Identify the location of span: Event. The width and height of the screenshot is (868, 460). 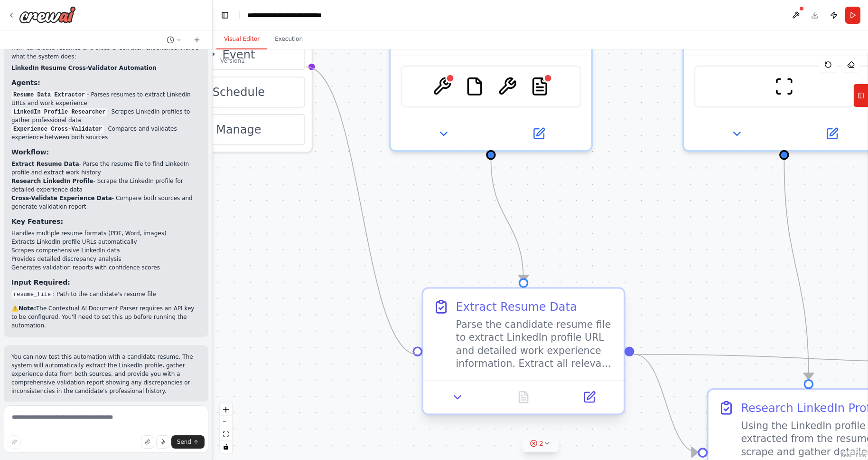
(238, 54).